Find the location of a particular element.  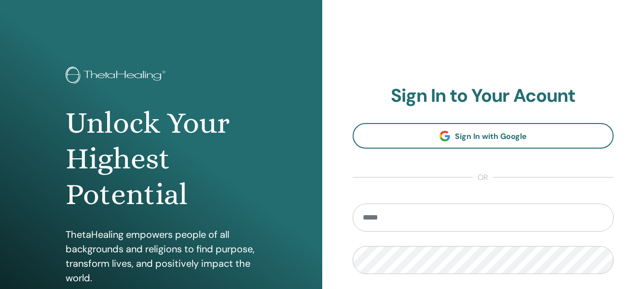

p: ThetaHealing empowers people of all backgrounds and religions to find purpose, transform lives, a... is located at coordinates (161, 256).